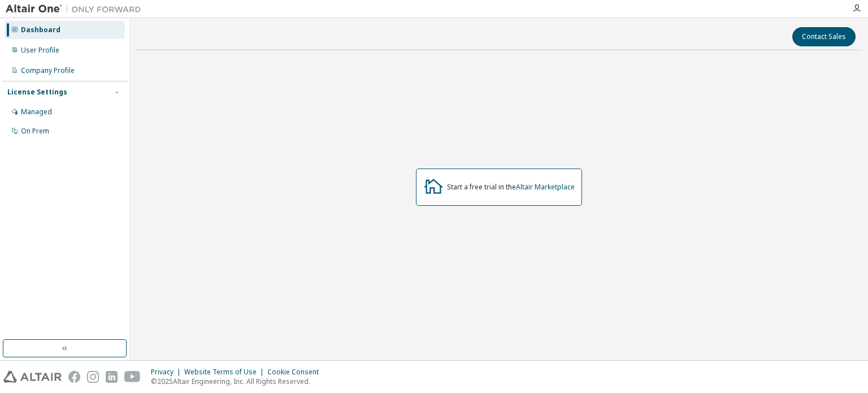 This screenshot has width=868, height=393. Describe the element at coordinates (511, 187) in the screenshot. I see `div: Start a free trial in the` at that location.